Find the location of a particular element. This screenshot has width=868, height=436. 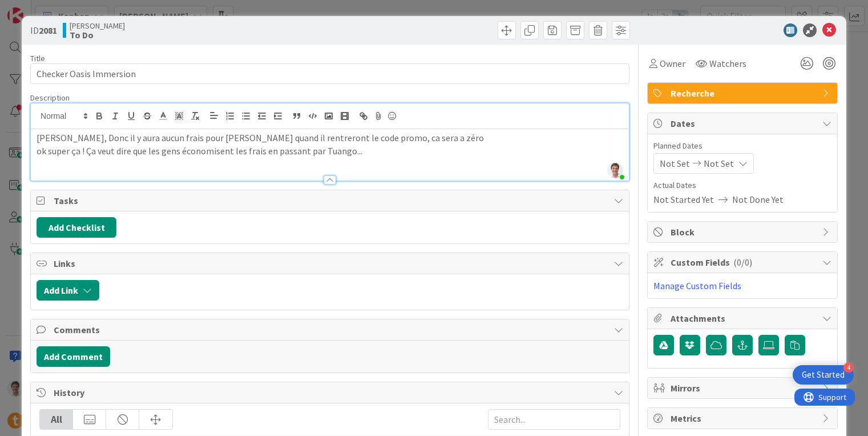

label: Title is located at coordinates (38, 58).